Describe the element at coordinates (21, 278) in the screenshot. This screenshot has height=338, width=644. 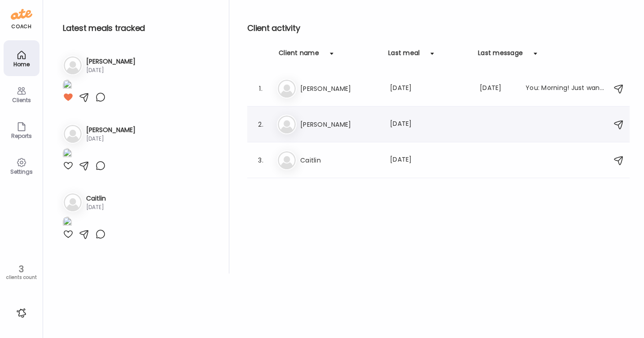
I see `div: clients count` at that location.